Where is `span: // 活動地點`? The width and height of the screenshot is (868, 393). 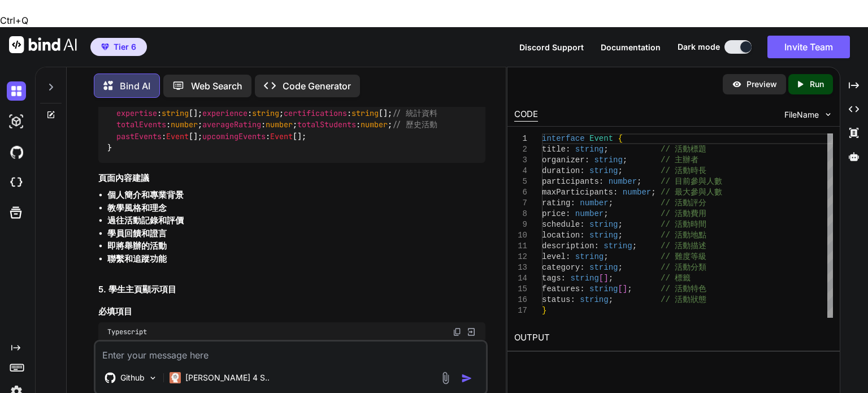 span: // 活動地點 is located at coordinates (683, 235).